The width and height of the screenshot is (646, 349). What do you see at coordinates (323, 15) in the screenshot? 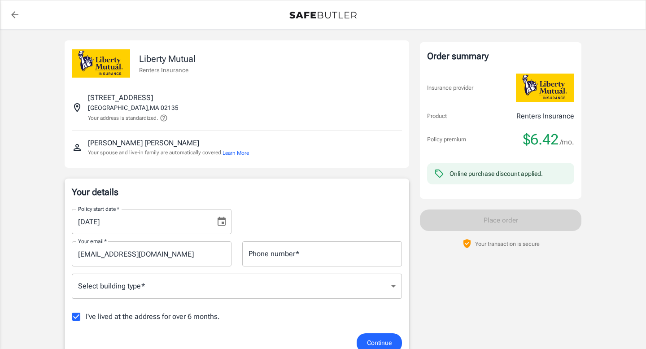
I see `img: Back to quotes` at bounding box center [323, 15].